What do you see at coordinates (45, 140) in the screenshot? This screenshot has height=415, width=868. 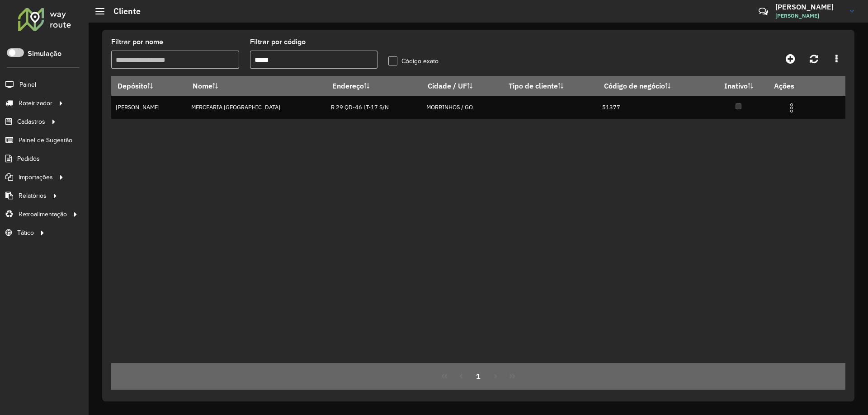 I see `span: Painel de Sugestão` at bounding box center [45, 140].